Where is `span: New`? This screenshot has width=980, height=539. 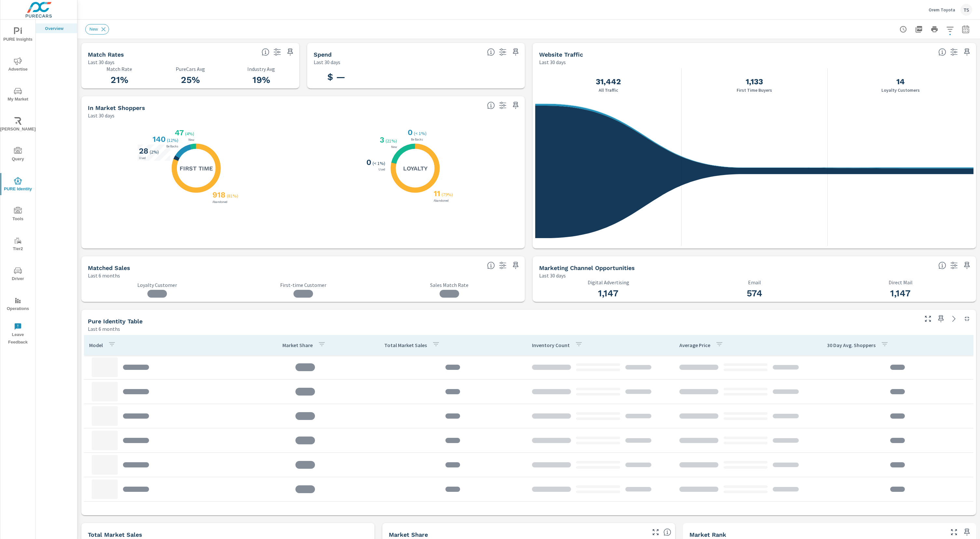 span: New is located at coordinates (94, 29).